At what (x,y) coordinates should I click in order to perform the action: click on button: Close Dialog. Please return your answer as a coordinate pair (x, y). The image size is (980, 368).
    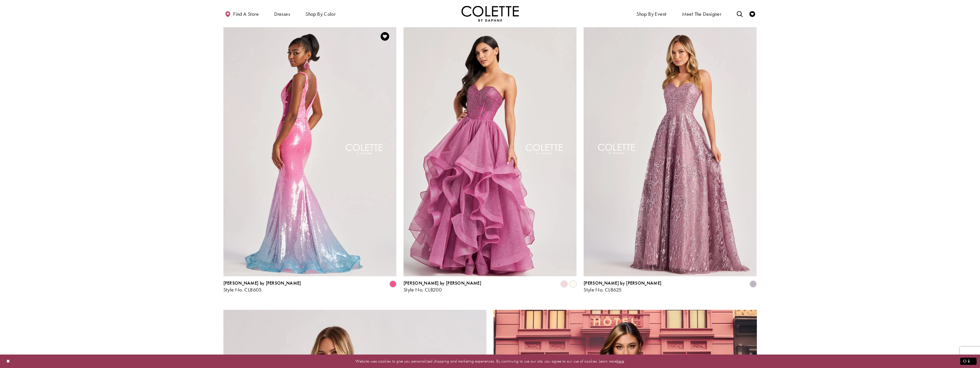
    Looking at the image, I should click on (9, 361).